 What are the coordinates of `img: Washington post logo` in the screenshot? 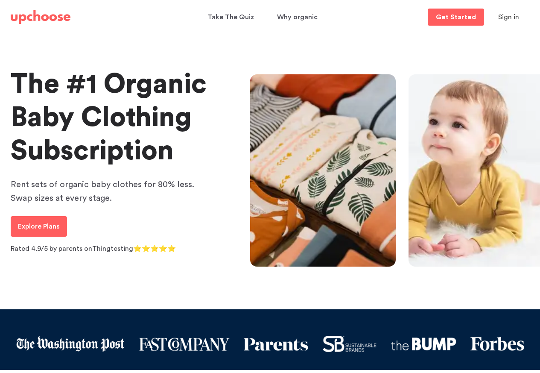 It's located at (70, 344).